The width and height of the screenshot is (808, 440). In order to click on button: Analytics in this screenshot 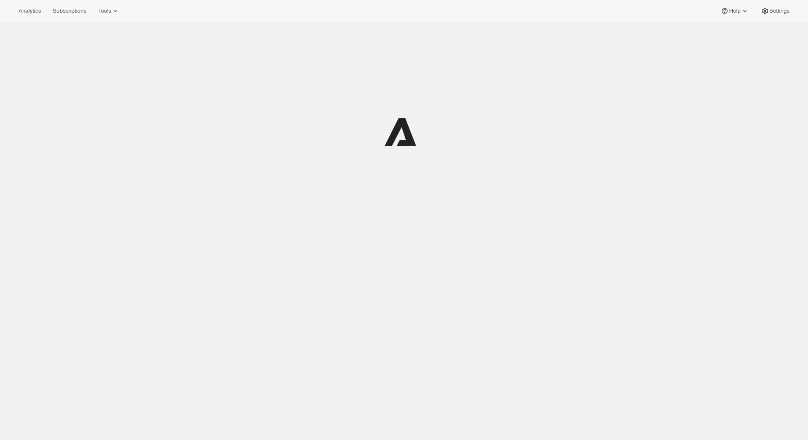, I will do `click(29, 11)`.